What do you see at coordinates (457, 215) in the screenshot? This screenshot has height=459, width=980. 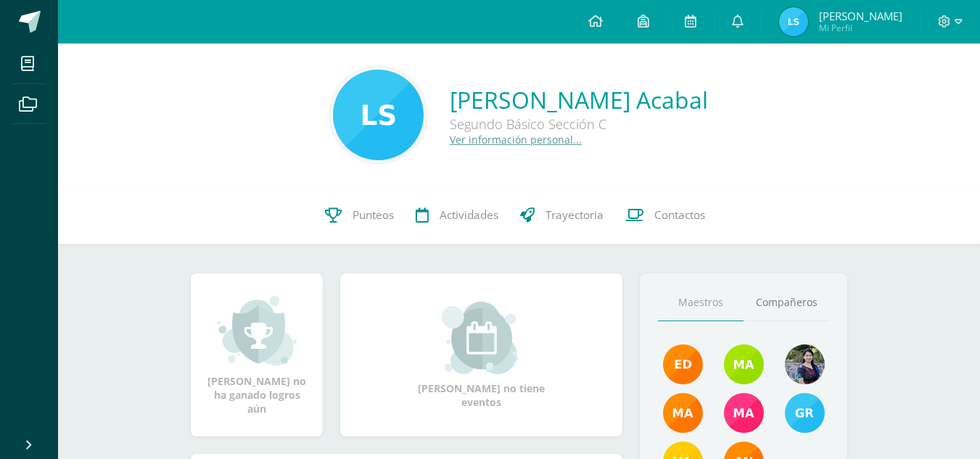 I see `a: Actividades` at bounding box center [457, 215].